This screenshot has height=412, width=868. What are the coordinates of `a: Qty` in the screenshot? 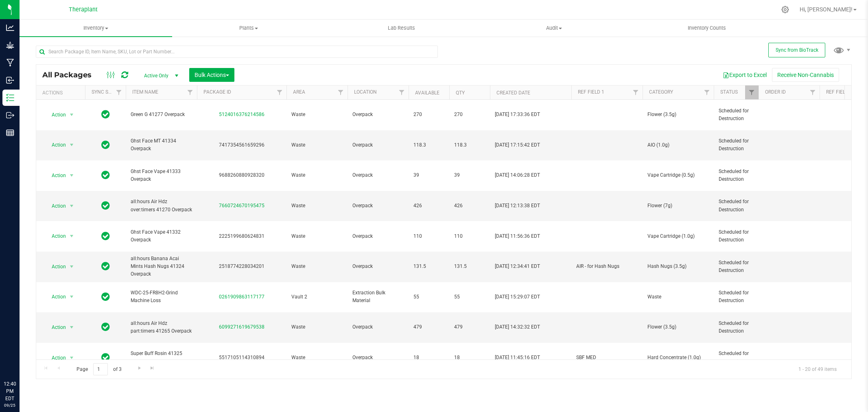 It's located at (460, 93).